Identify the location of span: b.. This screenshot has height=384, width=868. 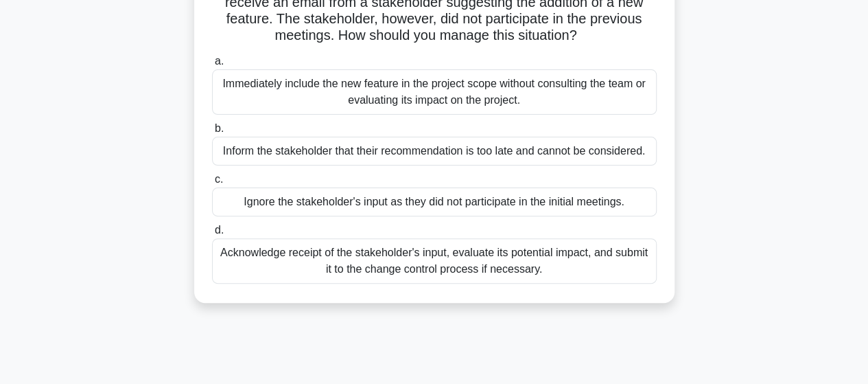
(219, 127).